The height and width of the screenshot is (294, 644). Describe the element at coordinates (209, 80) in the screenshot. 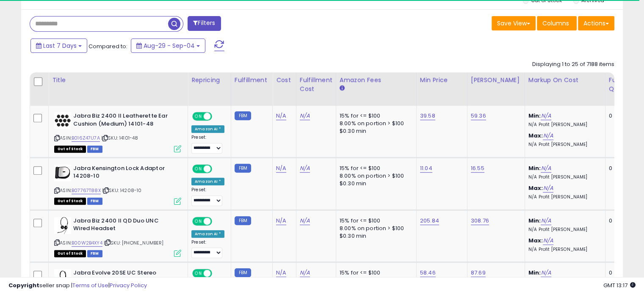

I see `div: Repricing` at that location.